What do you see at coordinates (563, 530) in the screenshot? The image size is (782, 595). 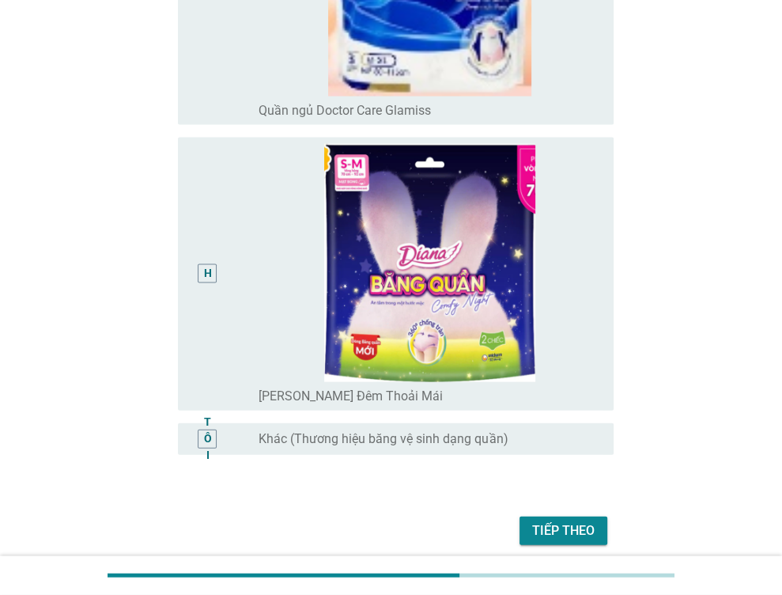 I see `font: Tiếp theo` at bounding box center [563, 530].